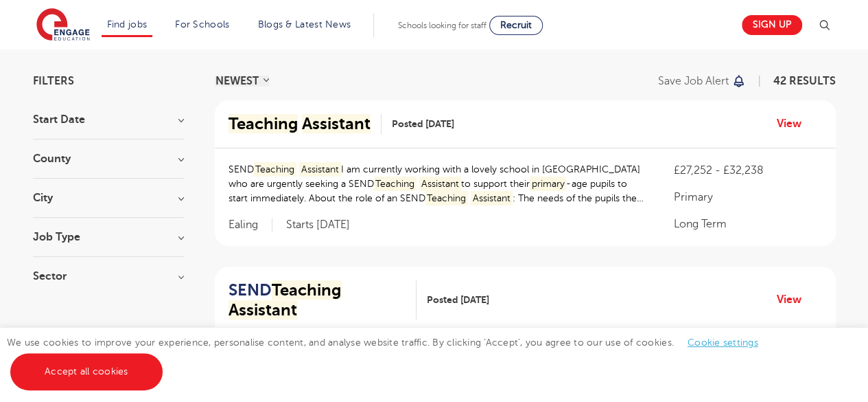  What do you see at coordinates (747, 171) in the screenshot?
I see `p: £27,252 - £32,238` at bounding box center [747, 171].